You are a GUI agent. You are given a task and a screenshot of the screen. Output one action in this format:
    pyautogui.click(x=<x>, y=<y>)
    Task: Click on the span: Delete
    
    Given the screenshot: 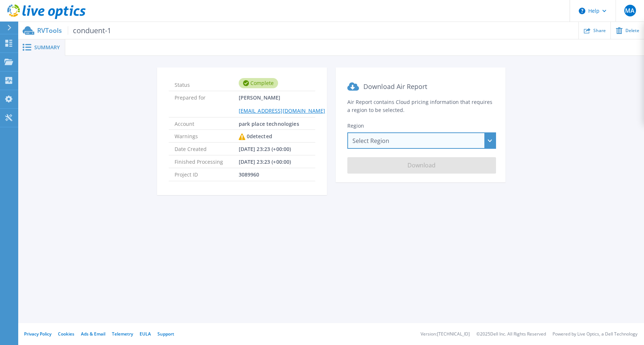 What is the action you would take?
    pyautogui.click(x=632, y=30)
    